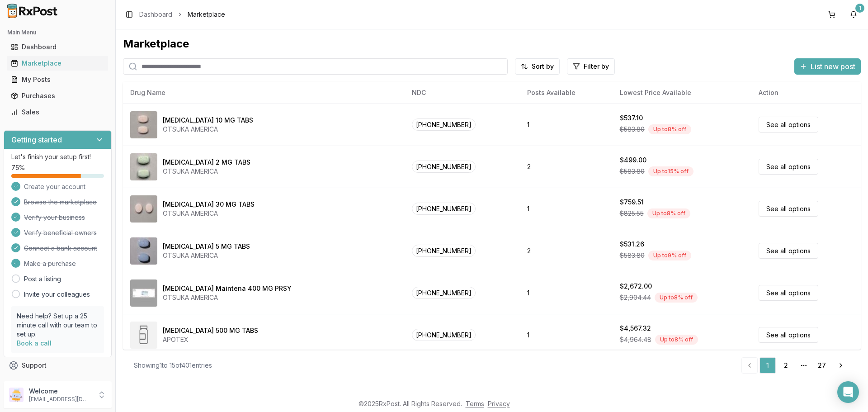 Image resolution: width=868 pixels, height=412 pixels. I want to click on div: Dashboard, so click(57, 47).